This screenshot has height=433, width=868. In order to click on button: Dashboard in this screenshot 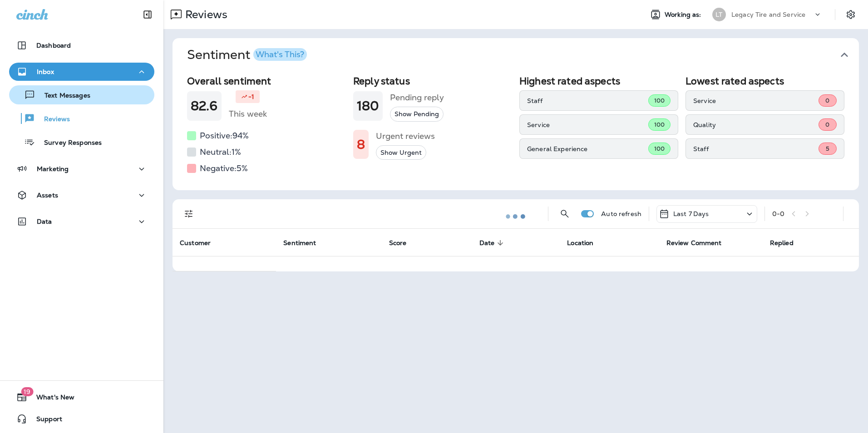, I will do `click(82, 46)`.